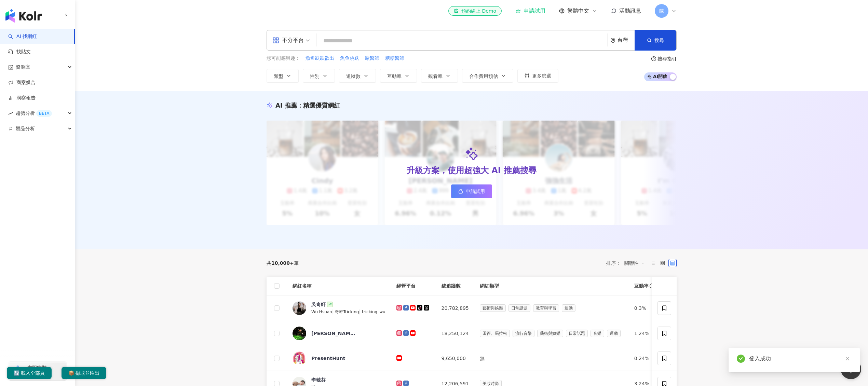 The width and height of the screenshot is (868, 386). What do you see at coordinates (494, 333) in the screenshot?
I see `span: 田徑、馬拉松` at bounding box center [494, 333].